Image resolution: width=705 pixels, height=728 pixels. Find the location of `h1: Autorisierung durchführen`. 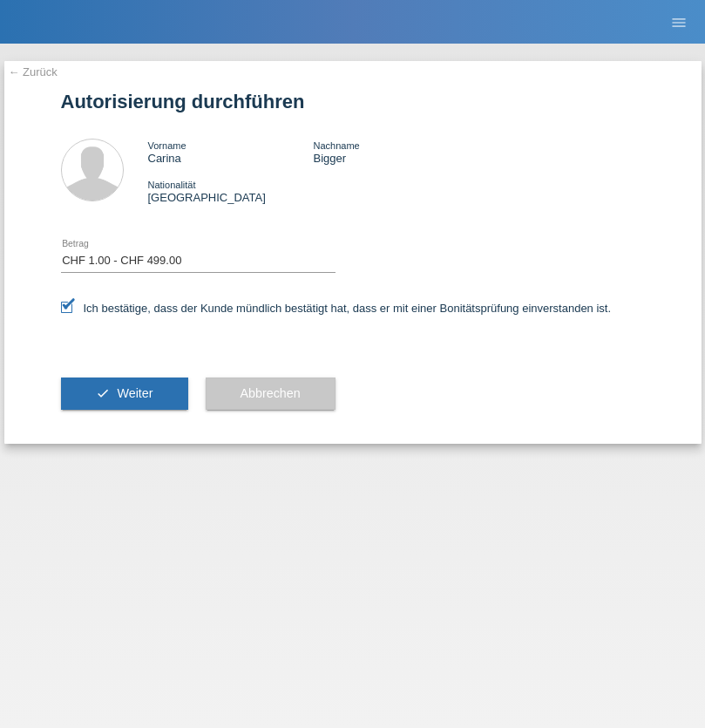

h1: Autorisierung durchführen is located at coordinates (353, 101).